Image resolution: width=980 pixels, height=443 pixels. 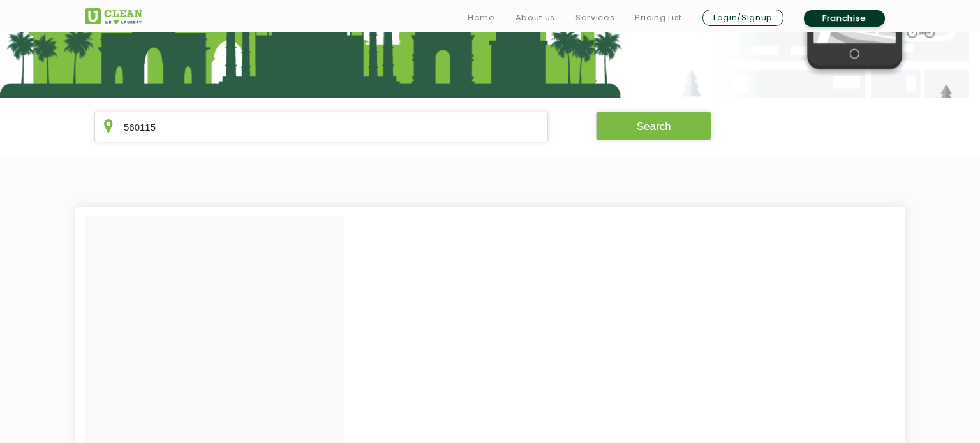 What do you see at coordinates (113, 16) in the screenshot?
I see `img: UClean Laundry and Dry Cleaning` at bounding box center [113, 16].